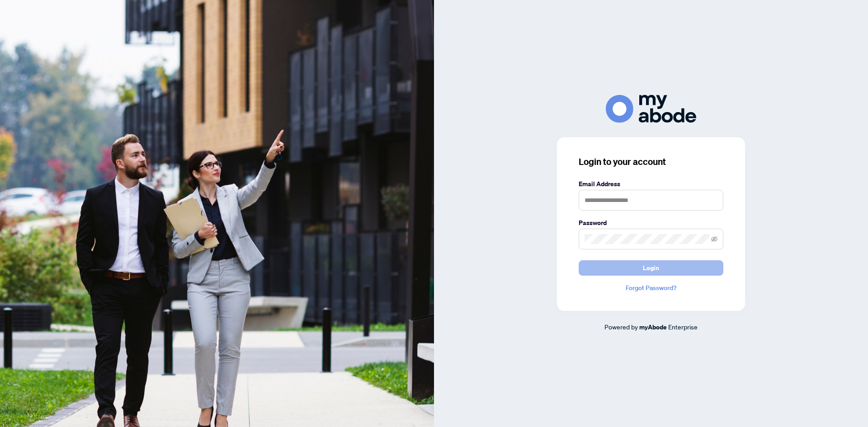 The image size is (868, 427). I want to click on span: Login, so click(651, 268).